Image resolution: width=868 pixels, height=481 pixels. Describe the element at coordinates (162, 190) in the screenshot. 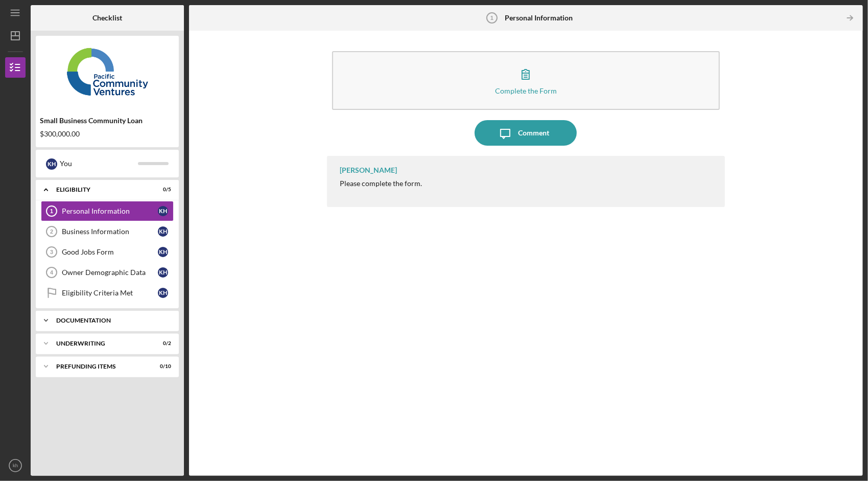

I see `div: 0 / 5` at that location.